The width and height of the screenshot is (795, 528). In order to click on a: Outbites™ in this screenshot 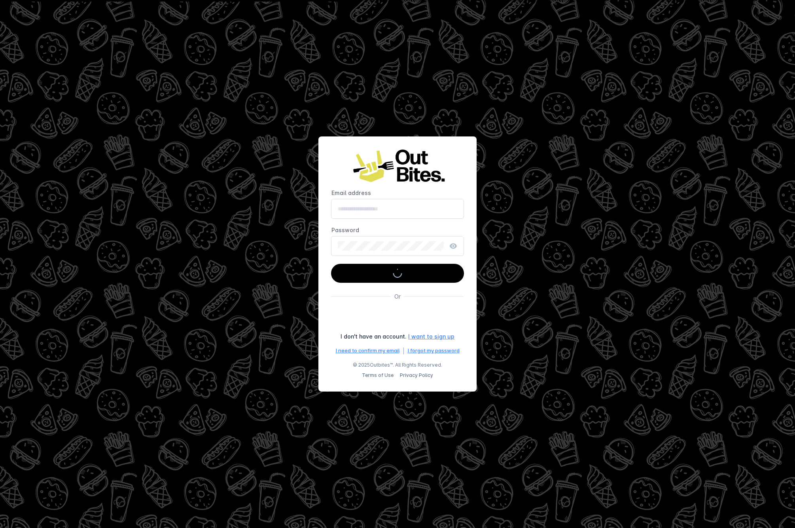, I will do `click(381, 365)`.